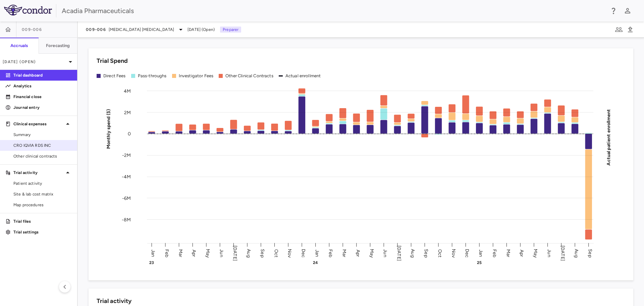 This screenshot has width=644, height=306. What do you see at coordinates (114, 301) in the screenshot?
I see `h6: Trial activity` at bounding box center [114, 301].